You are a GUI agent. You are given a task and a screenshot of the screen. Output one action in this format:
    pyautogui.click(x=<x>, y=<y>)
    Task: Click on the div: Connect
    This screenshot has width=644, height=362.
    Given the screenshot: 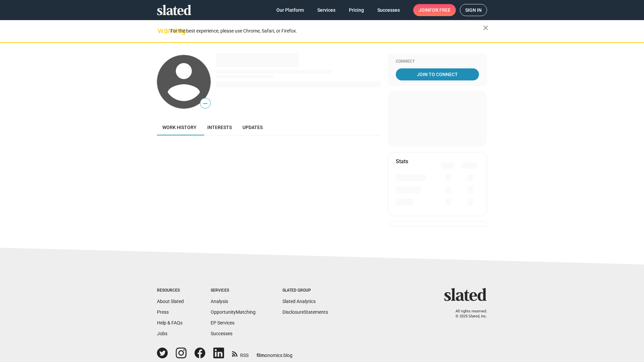 What is the action you would take?
    pyautogui.click(x=437, y=62)
    